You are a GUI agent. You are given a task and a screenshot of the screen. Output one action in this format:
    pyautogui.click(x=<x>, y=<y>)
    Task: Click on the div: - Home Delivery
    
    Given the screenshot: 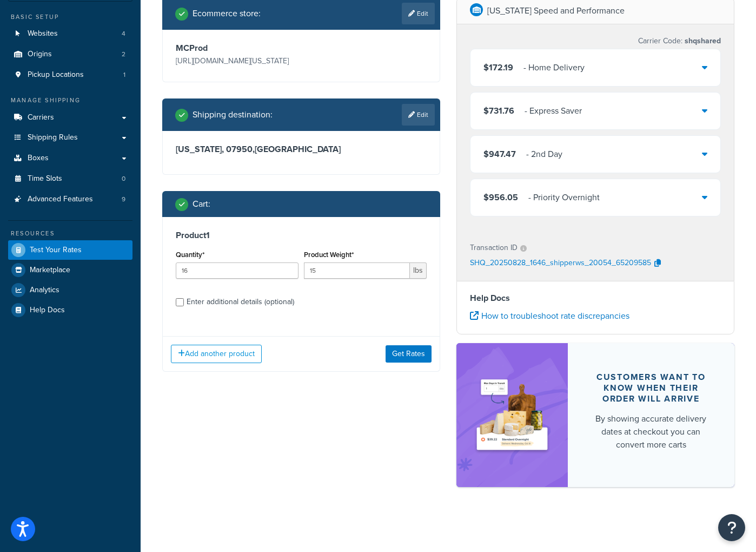 What is the action you would take?
    pyautogui.click(x=554, y=68)
    